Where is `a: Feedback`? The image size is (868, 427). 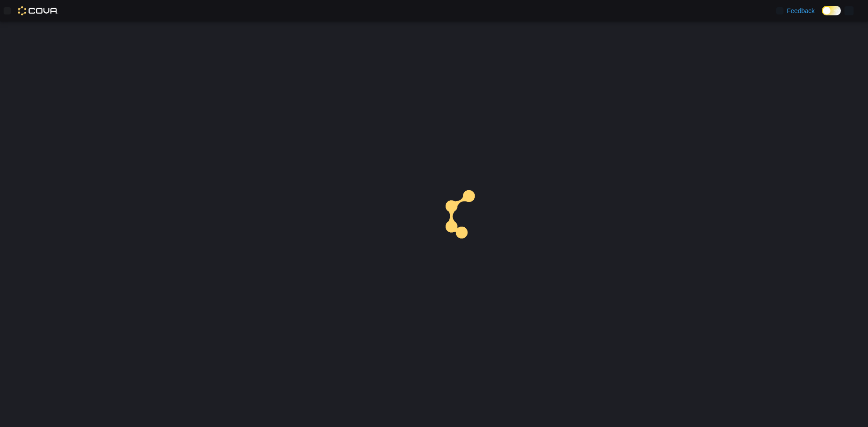
a: Feedback is located at coordinates (795, 11).